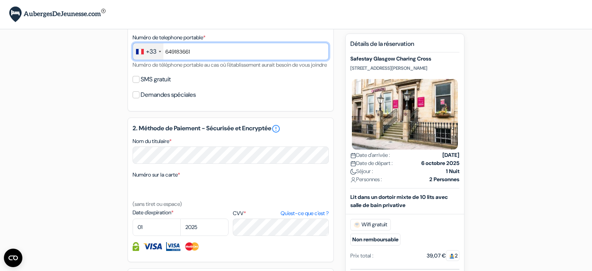 This screenshot has height=271, width=592. What do you see at coordinates (180, 212) in the screenshot?
I see `label: Date d'expiration` at bounding box center [180, 212].